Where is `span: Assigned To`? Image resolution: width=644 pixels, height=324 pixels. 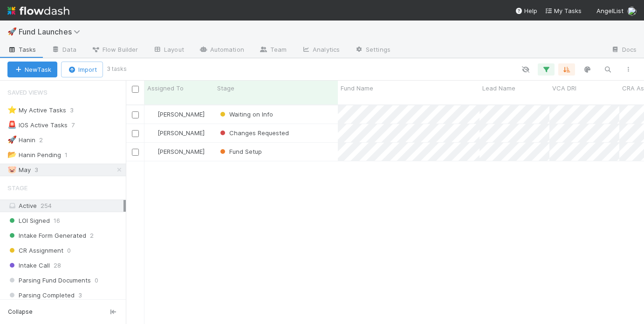 span: Assigned To is located at coordinates (166, 88).